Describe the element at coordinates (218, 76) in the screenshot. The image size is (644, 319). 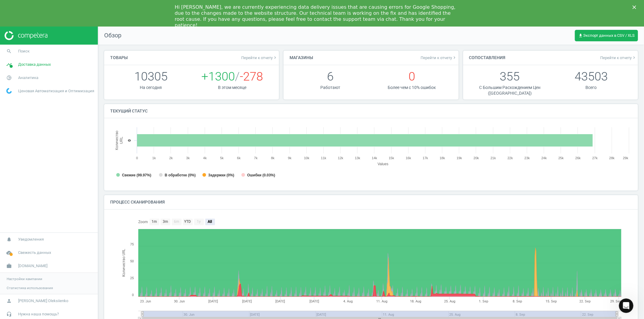
I see `span: +1300` at that location.